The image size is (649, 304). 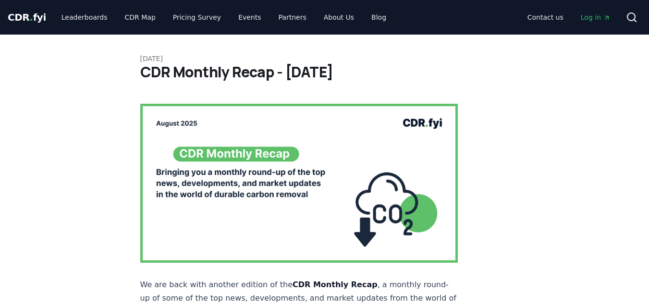 I want to click on a: Log in, so click(x=596, y=17).